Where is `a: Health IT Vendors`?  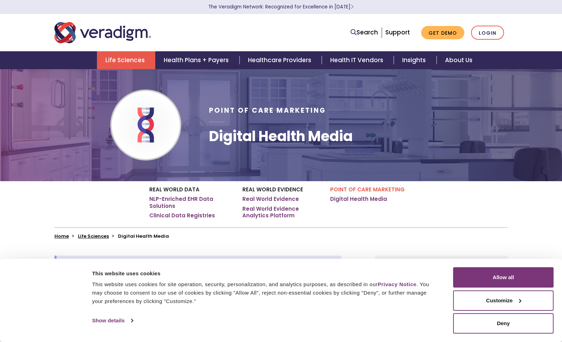 a: Health IT Vendors is located at coordinates (358, 60).